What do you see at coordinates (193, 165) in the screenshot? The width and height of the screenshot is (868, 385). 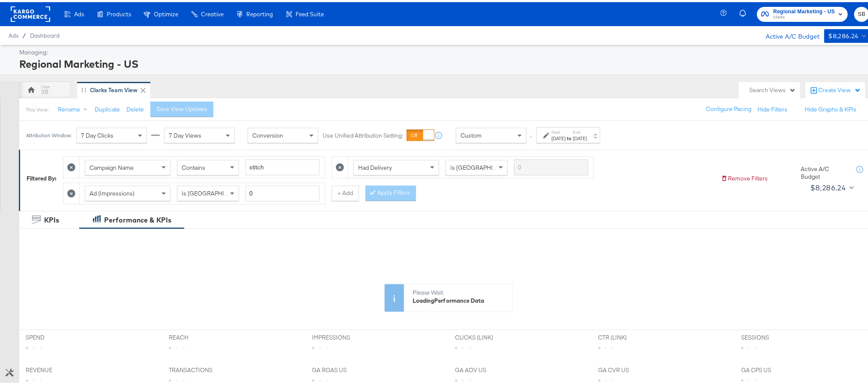 I see `span: Contains` at bounding box center [193, 165].